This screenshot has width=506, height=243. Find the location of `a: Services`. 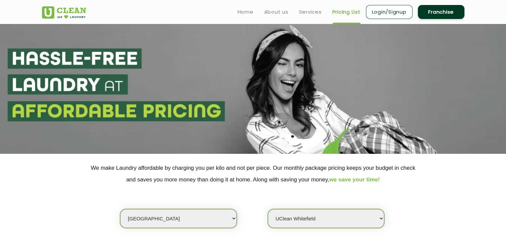

a: Services is located at coordinates (310, 12).